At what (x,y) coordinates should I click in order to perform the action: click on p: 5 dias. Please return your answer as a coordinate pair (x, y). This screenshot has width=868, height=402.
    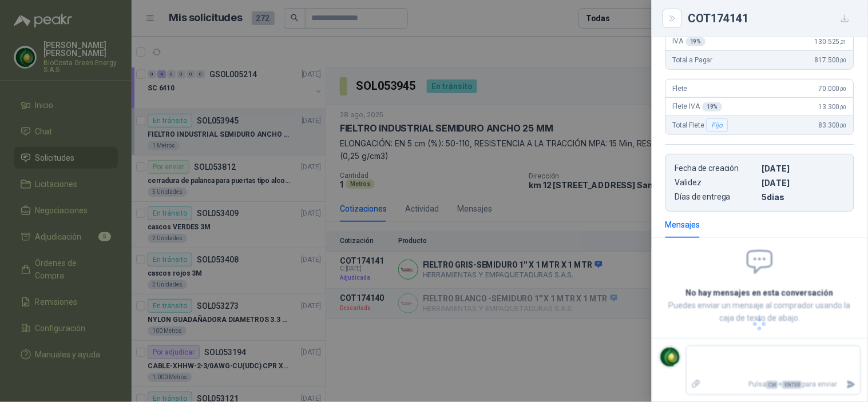
    Looking at the image, I should click on (803, 196).